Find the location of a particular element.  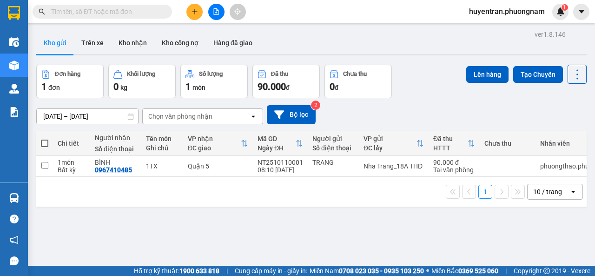

div: Ghi chú is located at coordinates (162, 148).